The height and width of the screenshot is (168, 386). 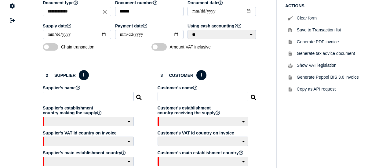 What do you see at coordinates (105, 12) in the screenshot?
I see `i: Close` at bounding box center [105, 12].